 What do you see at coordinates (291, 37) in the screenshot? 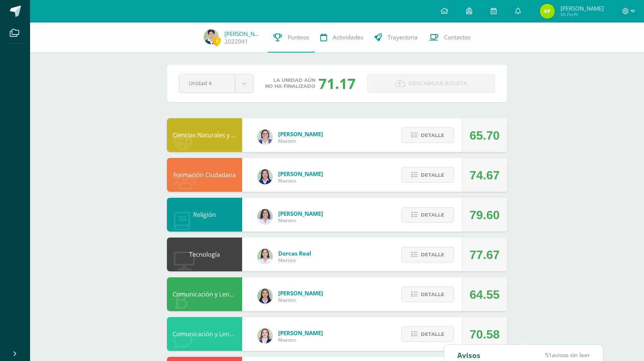
I see `a: Punteos` at bounding box center [291, 37].